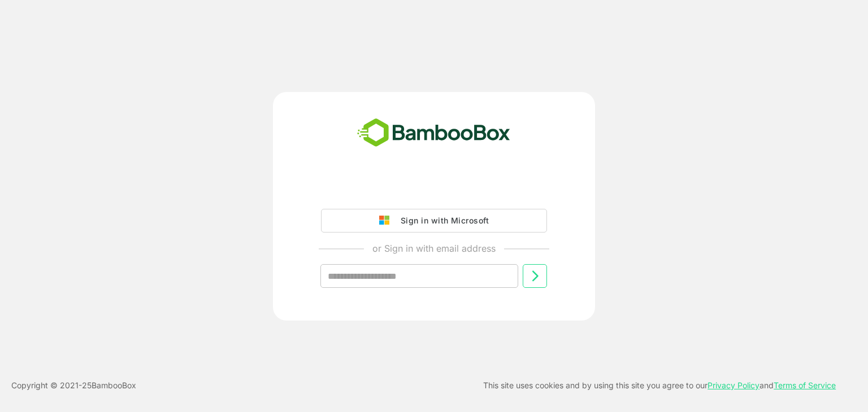 This screenshot has width=868, height=412. What do you see at coordinates (734, 385) in the screenshot?
I see `a: Privacy Policy` at bounding box center [734, 385].